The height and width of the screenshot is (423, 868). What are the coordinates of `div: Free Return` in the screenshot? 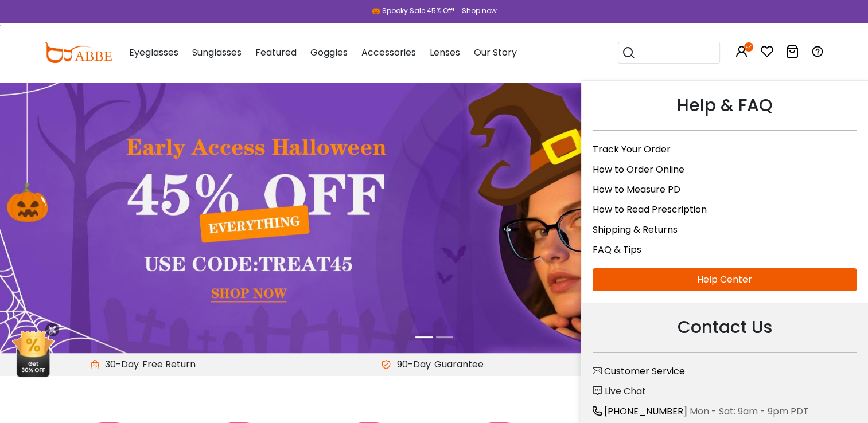 It's located at (169, 364).